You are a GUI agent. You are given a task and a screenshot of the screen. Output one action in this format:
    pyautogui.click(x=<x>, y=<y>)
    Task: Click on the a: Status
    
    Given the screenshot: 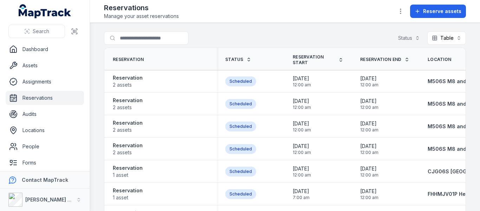 What is the action you would take?
    pyautogui.click(x=238, y=59)
    